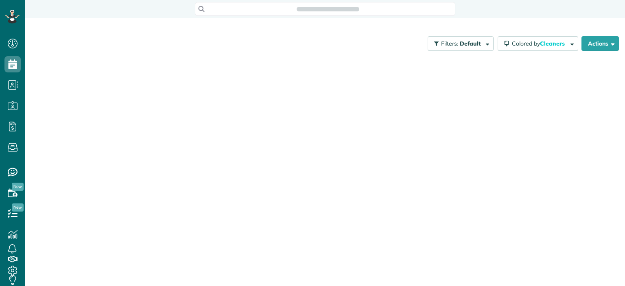  Describe the element at coordinates (539, 44) in the screenshot. I see `span: Colored by` at that location.